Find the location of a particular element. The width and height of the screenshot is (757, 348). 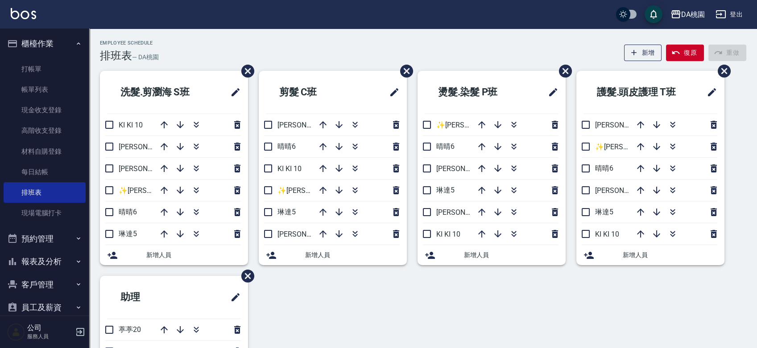

div: DA桃園 is located at coordinates (693, 14).